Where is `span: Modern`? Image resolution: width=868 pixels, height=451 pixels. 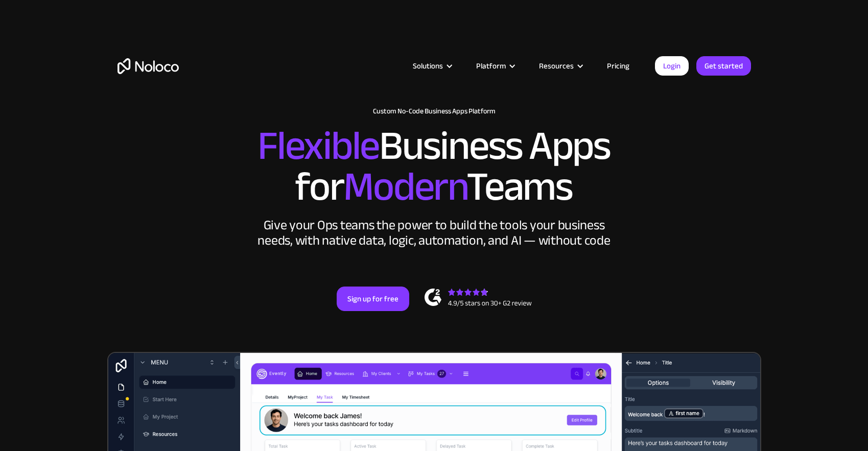
span: Modern is located at coordinates (405, 186).